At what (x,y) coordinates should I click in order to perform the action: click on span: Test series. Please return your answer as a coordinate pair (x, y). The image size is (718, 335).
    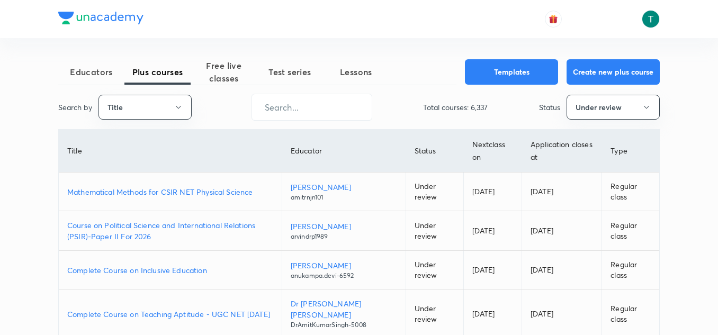
    Looking at the image, I should click on (290, 72).